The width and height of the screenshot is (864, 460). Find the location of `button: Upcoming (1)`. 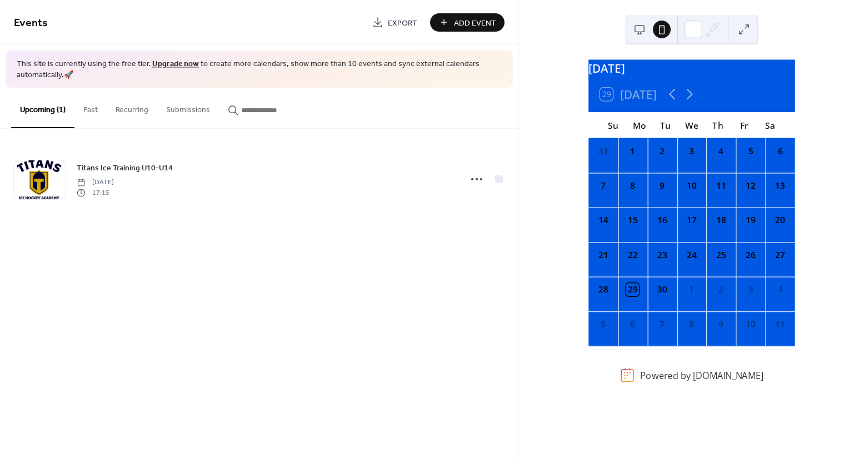

button: Upcoming (1) is located at coordinates (43, 108).